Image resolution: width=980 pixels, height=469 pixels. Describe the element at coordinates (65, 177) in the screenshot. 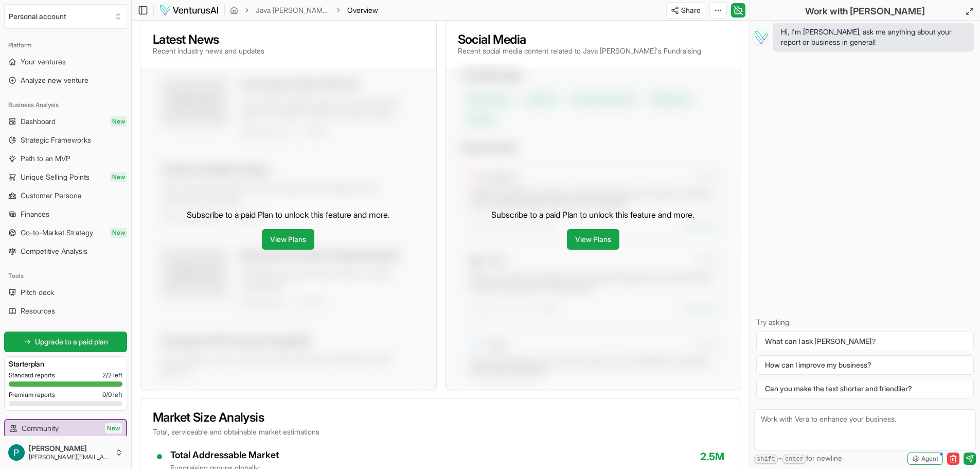

I see `a: Unique Selling PointsNew` at that location.